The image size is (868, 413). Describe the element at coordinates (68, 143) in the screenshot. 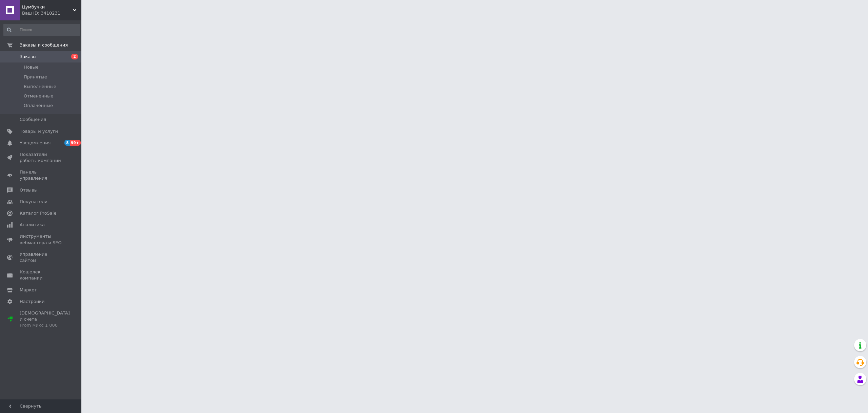

I see `span: 8` at that location.